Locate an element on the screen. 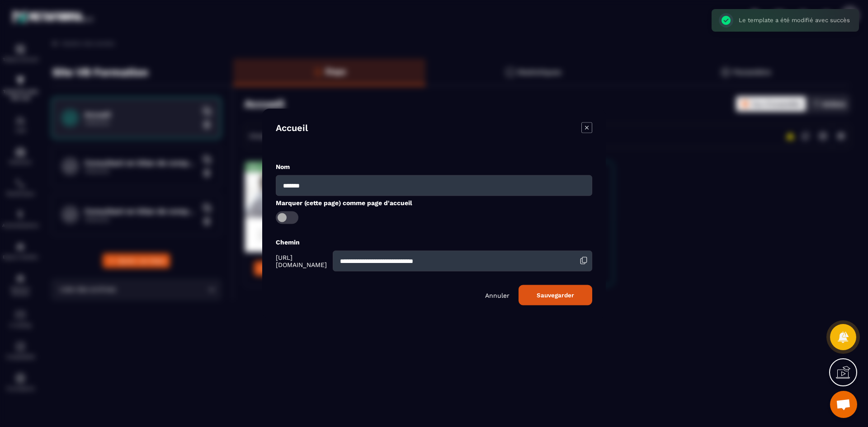 This screenshot has height=427, width=868. label: Chemin is located at coordinates (287, 242).